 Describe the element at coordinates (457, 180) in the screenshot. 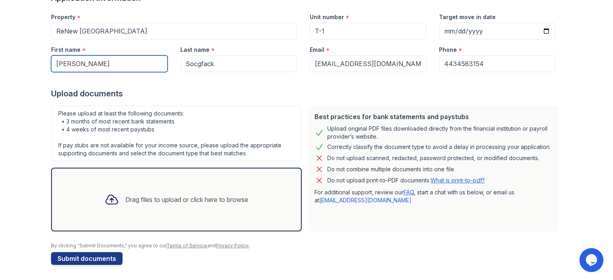

I see `a: What is print-to-pdf?` at that location.